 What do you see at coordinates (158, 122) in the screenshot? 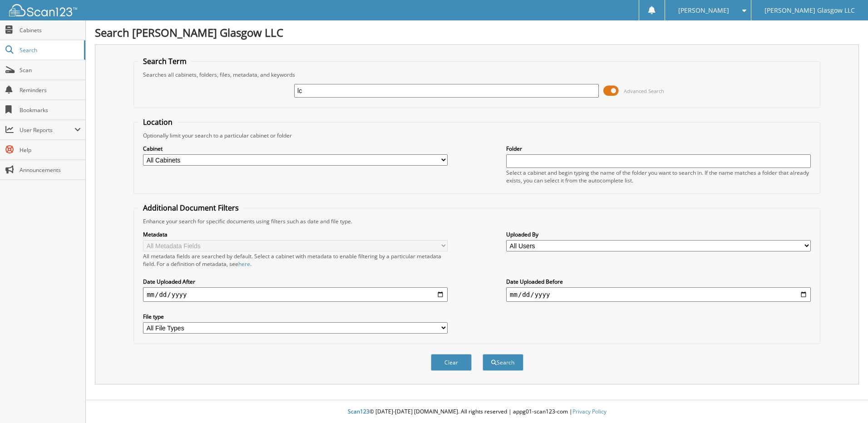
I see `legend: Location` at bounding box center [158, 122].